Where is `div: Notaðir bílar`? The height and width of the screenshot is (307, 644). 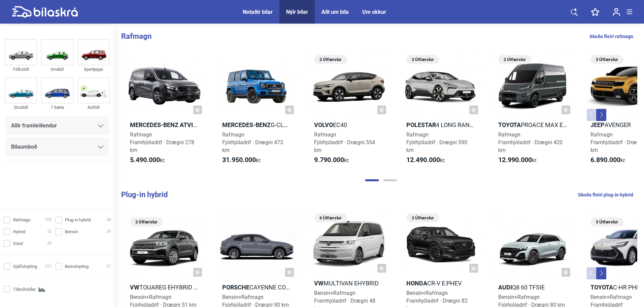 div: Notaðir bílar is located at coordinates (257, 12).